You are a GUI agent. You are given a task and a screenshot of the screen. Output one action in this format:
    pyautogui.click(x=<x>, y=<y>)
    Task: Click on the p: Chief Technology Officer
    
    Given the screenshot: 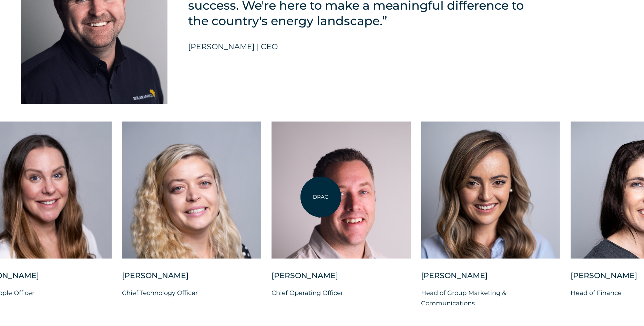 What is the action you would take?
    pyautogui.click(x=192, y=293)
    